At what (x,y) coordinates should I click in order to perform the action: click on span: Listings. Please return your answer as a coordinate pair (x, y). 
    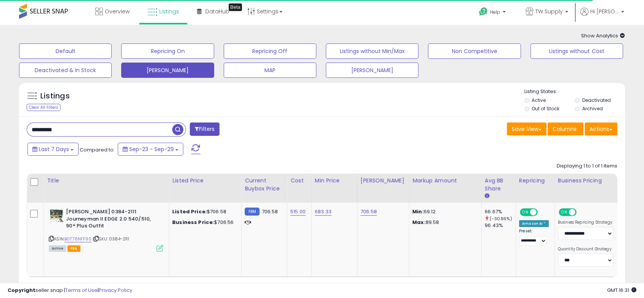
    Looking at the image, I should click on (169, 12).